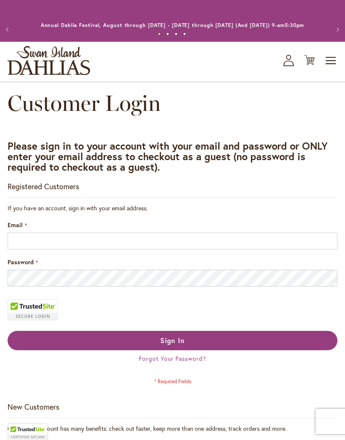  Describe the element at coordinates (173, 358) in the screenshot. I see `span: Forgot Your Password?` at that location.